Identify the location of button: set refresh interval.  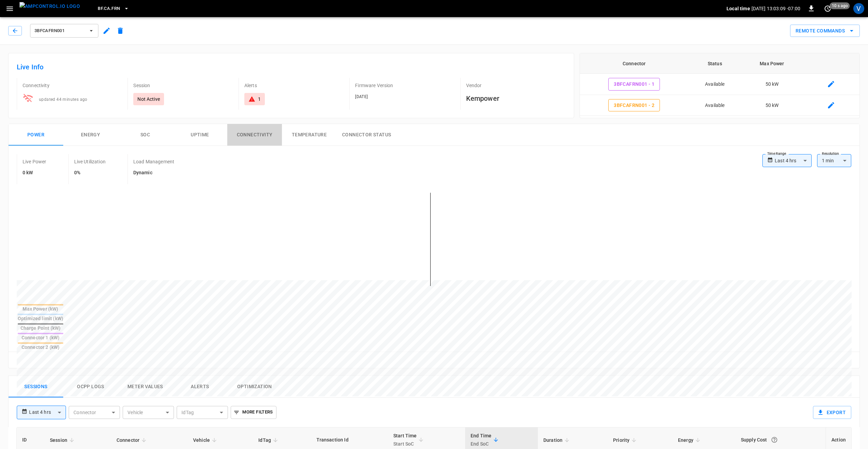
(828, 9).